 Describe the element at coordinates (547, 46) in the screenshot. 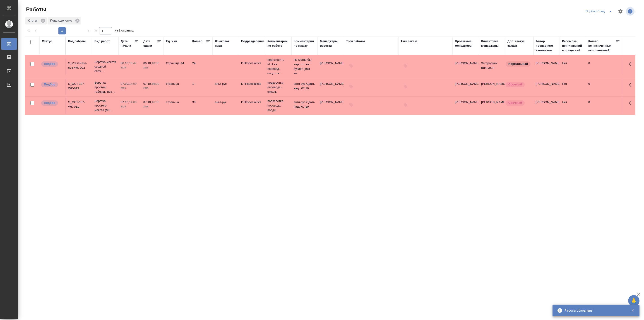

I see `div: Автор последнего изменения` at that location.